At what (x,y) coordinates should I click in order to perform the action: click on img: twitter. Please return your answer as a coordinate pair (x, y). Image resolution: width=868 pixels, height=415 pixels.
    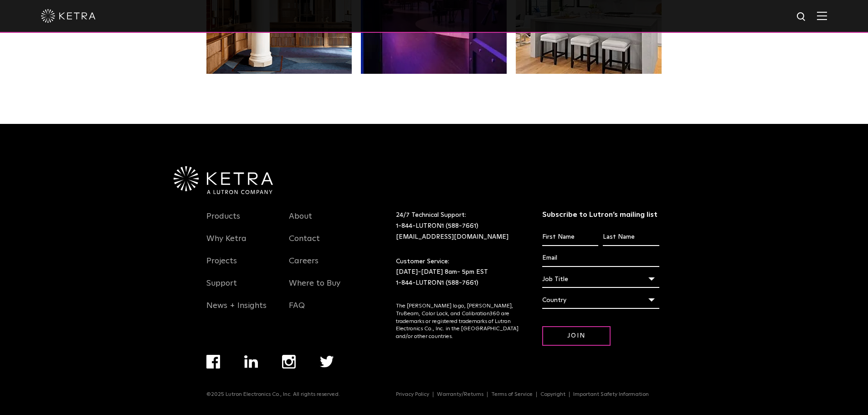
    Looking at the image, I should click on (327, 361).